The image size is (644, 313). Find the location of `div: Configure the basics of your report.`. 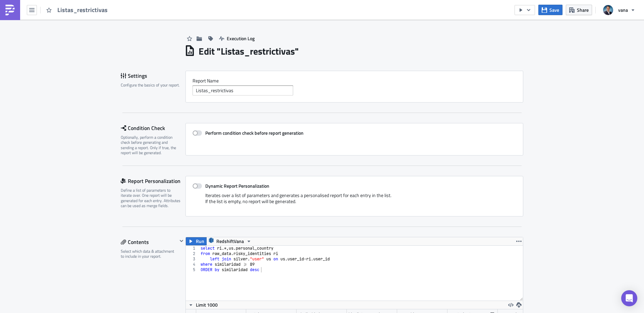

div: Configure the basics of your report. is located at coordinates (151, 84).